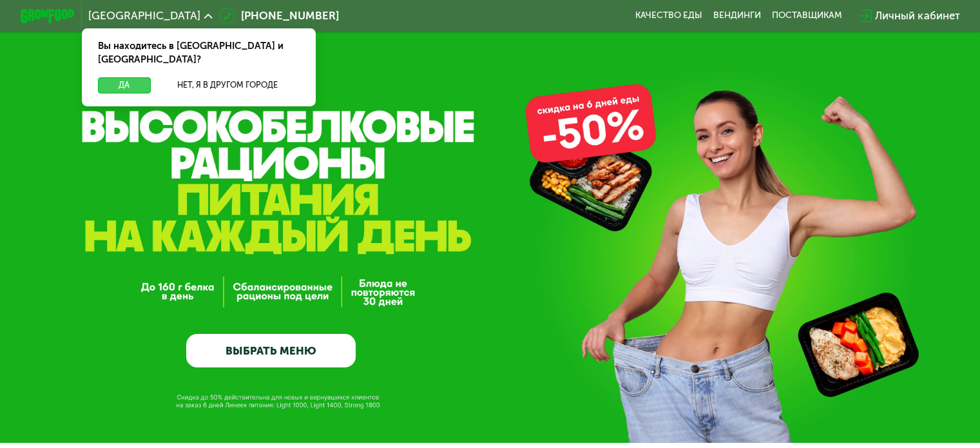 This screenshot has height=448, width=980. Describe the element at coordinates (669, 15) in the screenshot. I see `a: Качество еды` at that location.